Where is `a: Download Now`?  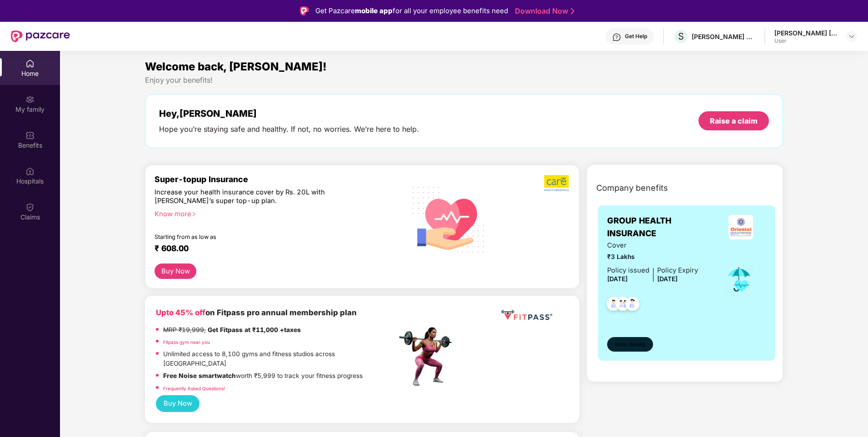 a: Download Now is located at coordinates (543, 11).